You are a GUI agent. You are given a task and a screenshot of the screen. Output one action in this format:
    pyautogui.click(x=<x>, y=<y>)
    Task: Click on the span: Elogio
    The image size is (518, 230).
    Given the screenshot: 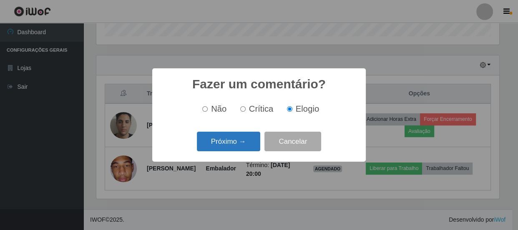 What is the action you would take?
    pyautogui.click(x=307, y=109)
    